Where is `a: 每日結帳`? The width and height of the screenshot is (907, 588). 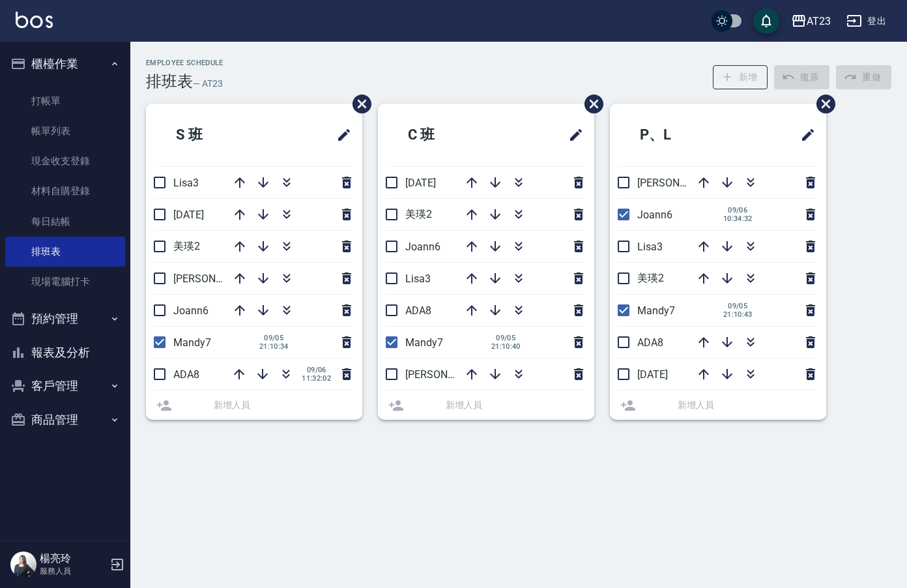 a: 每日結帳 is located at coordinates (65, 222).